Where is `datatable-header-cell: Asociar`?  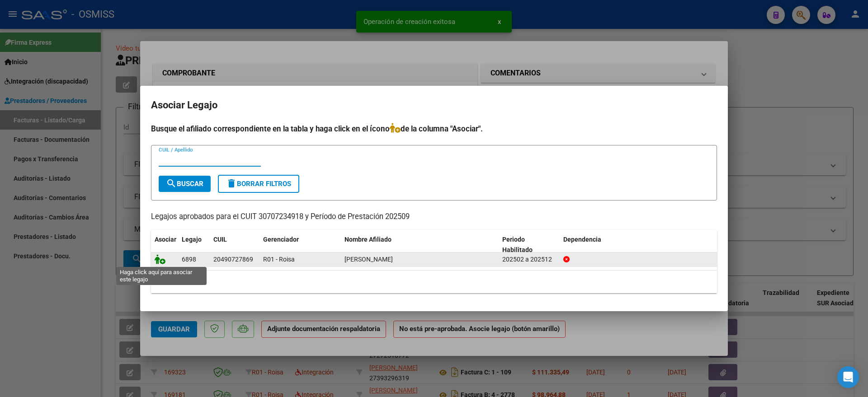 datatable-header-cell: Asociar is located at coordinates (164, 245).